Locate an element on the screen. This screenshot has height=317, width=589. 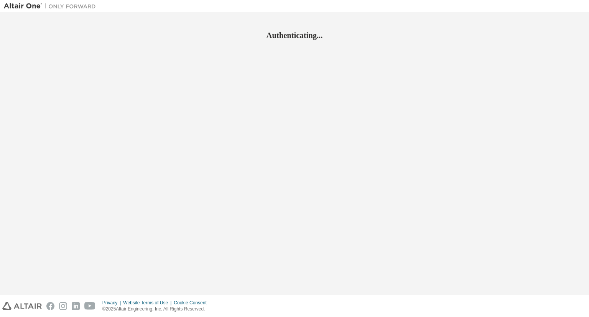
img: instagram.svg is located at coordinates (63, 306).